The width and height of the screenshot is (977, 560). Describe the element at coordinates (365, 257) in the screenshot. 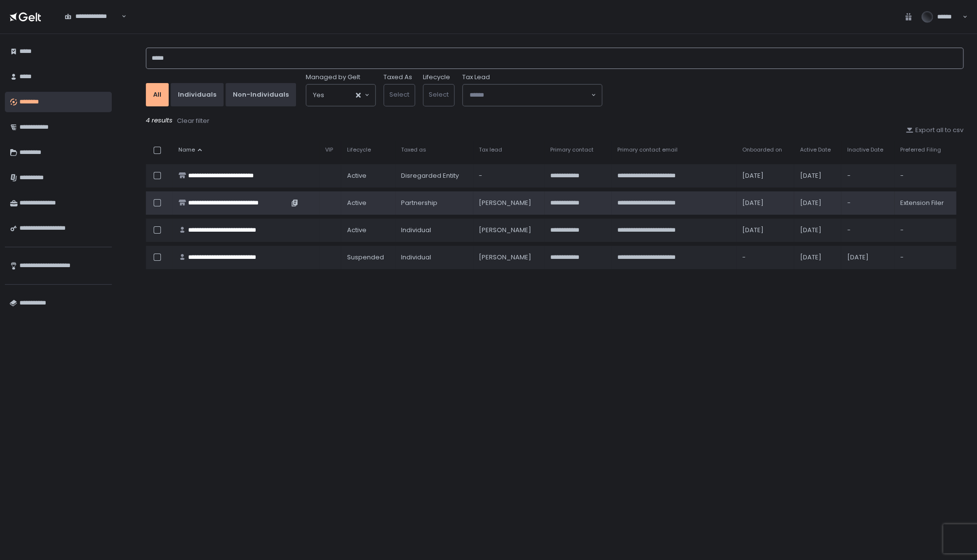

I see `span: suspended` at that location.